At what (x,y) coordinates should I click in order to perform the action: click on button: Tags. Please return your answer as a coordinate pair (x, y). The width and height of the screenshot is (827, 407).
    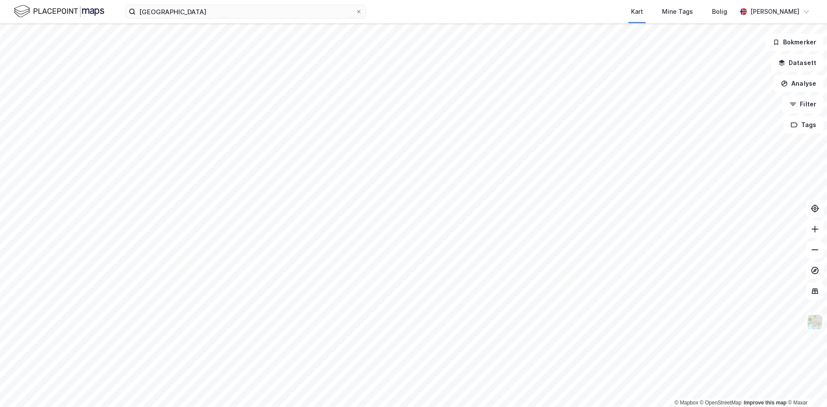
    Looking at the image, I should click on (804, 125).